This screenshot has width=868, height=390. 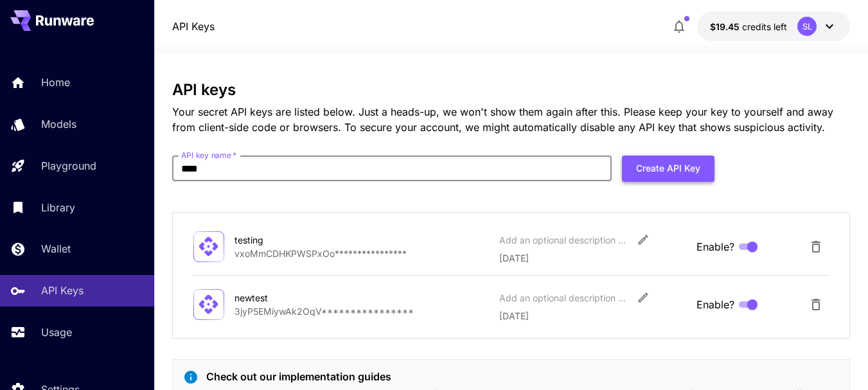 I want to click on h3: API keys, so click(x=511, y=90).